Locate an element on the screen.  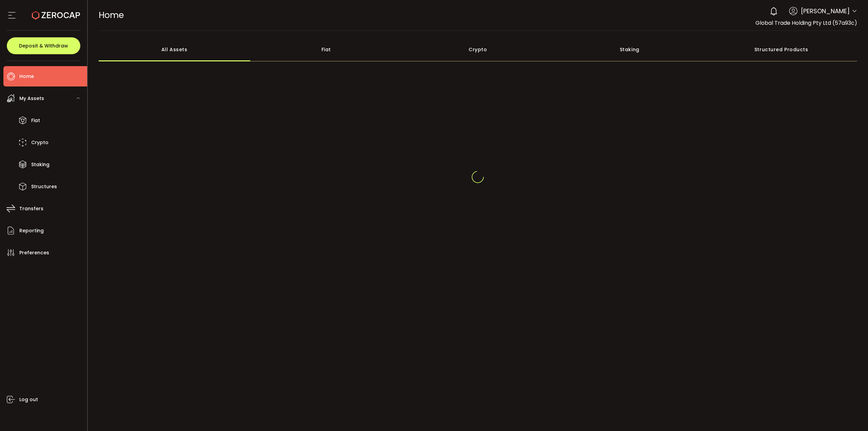
div: Fiat is located at coordinates (326, 50).